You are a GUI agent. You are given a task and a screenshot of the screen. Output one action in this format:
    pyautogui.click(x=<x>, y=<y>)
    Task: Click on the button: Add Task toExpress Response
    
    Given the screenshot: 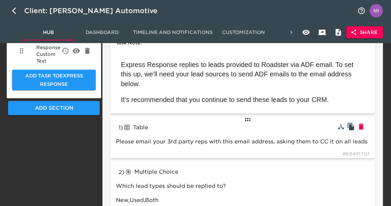 What is the action you would take?
    pyautogui.click(x=54, y=80)
    